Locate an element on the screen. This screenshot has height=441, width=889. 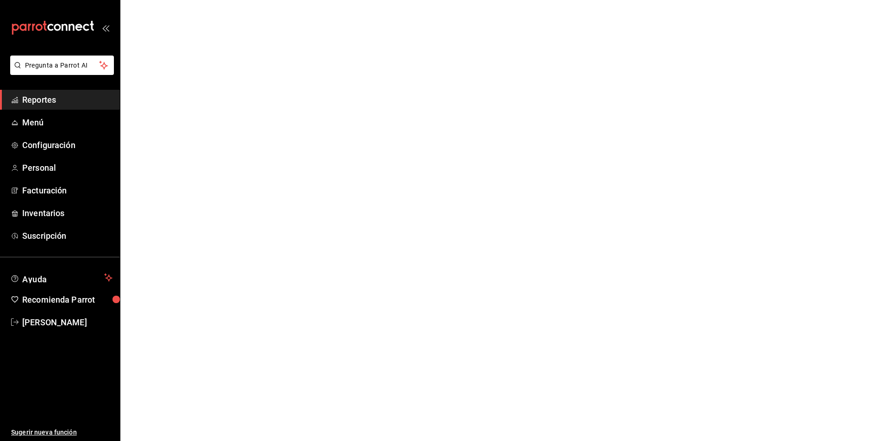
span: Ayuda is located at coordinates (61, 278).